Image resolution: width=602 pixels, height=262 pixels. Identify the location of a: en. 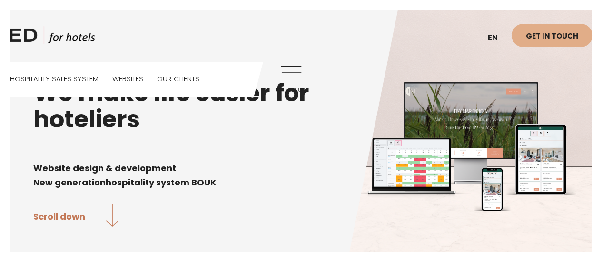
(497, 38).